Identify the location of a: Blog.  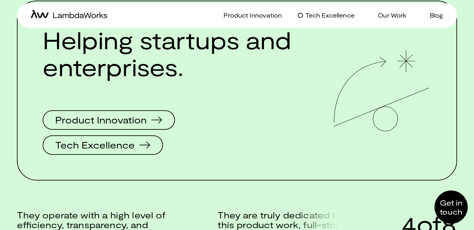
(433, 15).